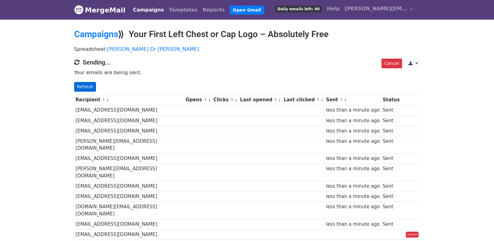 This screenshot has width=494, height=241. I want to click on a: MergeMail, so click(100, 10).